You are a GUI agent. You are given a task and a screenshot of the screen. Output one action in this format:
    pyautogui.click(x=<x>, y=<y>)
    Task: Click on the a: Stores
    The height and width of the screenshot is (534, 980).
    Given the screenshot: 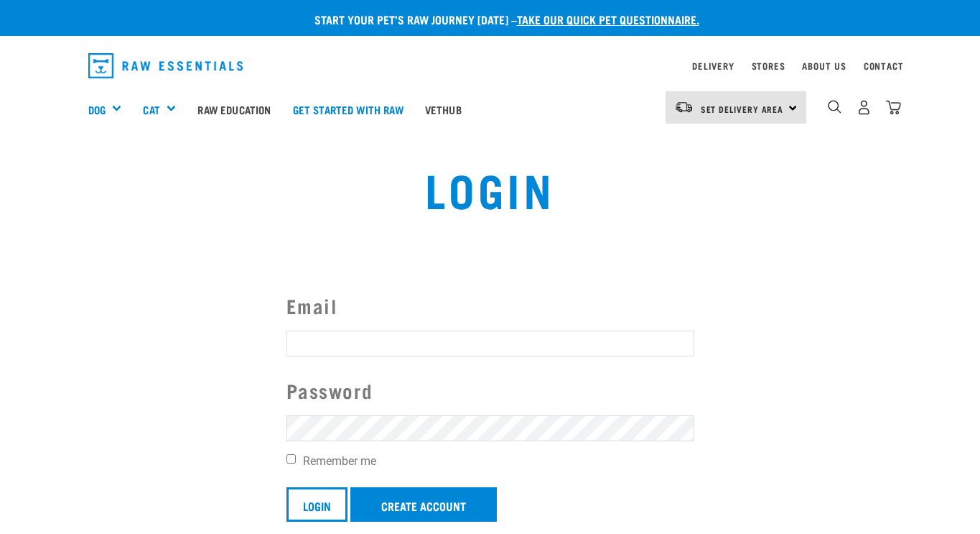 What is the action you would take?
    pyautogui.click(x=769, y=65)
    